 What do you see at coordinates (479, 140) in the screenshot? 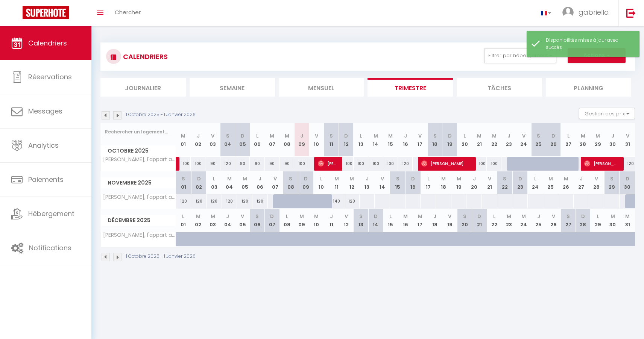
I see `th: 21` at bounding box center [479, 140].